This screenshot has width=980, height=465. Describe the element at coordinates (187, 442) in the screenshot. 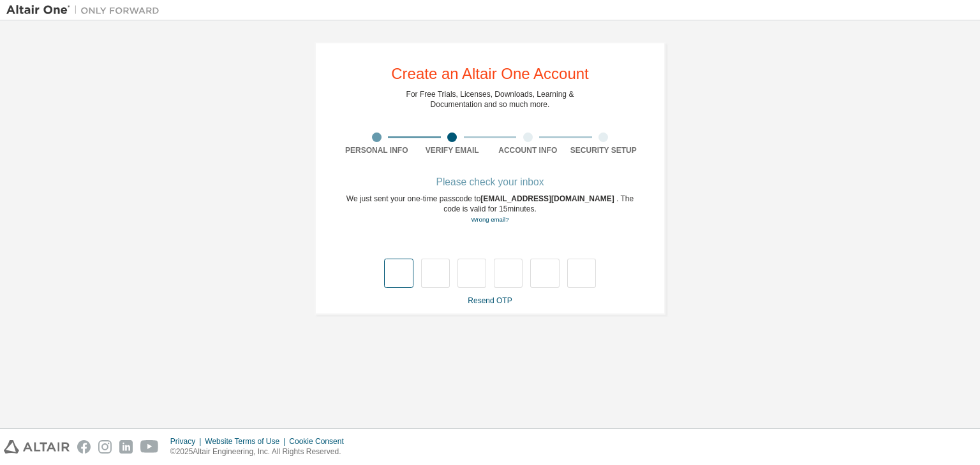

I see `div: Privacy` at that location.